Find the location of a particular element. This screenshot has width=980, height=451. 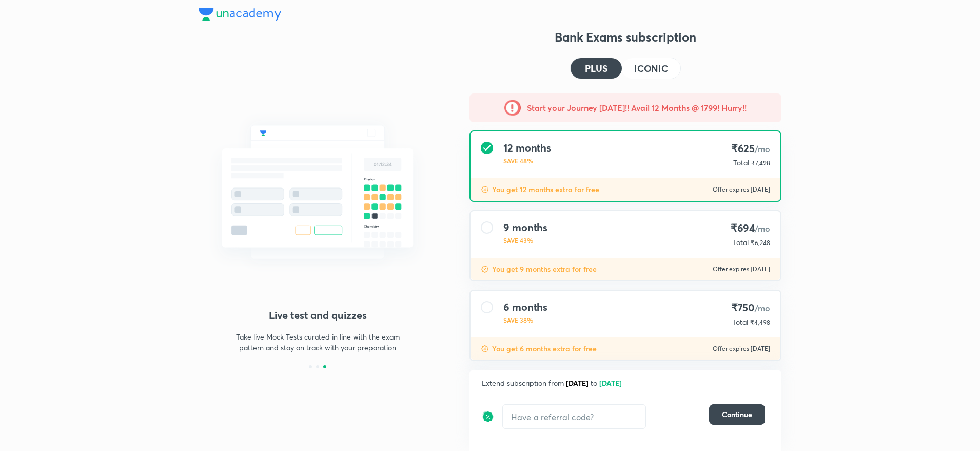

p: SAVE 38% is located at coordinates (525, 320).